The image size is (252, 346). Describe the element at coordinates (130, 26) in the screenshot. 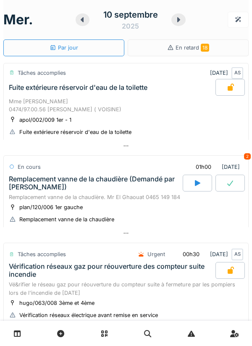

I see `div: 2025` at that location.